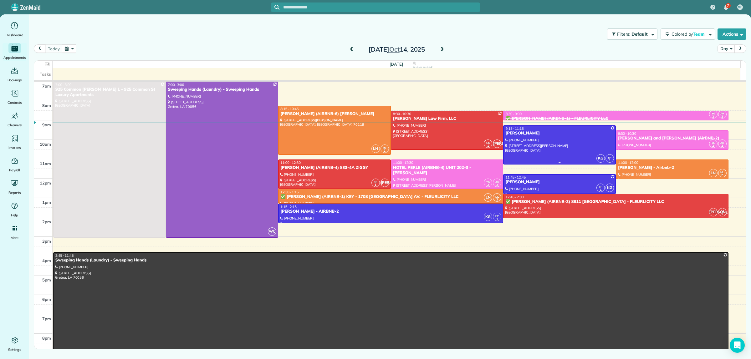 Image resolution: width=751 pixels, height=359 pixels. I want to click on button: Actions, so click(732, 34).